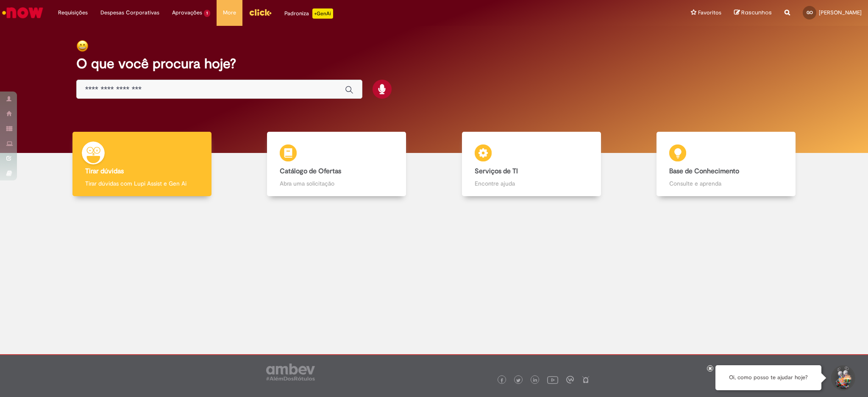  What do you see at coordinates (229, 13) in the screenshot?
I see `span: More` at bounding box center [229, 13].